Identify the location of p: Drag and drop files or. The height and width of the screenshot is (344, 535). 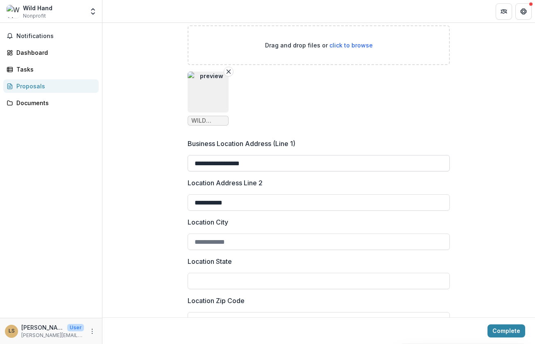
(319, 45).